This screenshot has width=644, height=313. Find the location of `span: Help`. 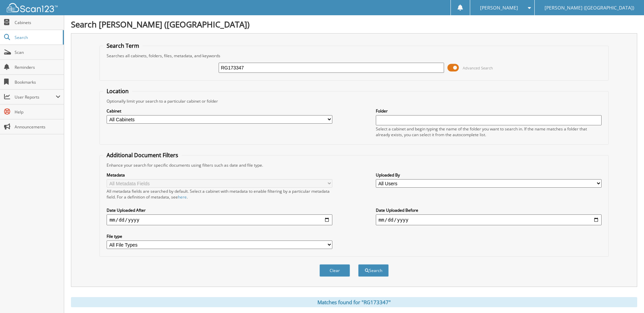

span: Help is located at coordinates (38, 112).